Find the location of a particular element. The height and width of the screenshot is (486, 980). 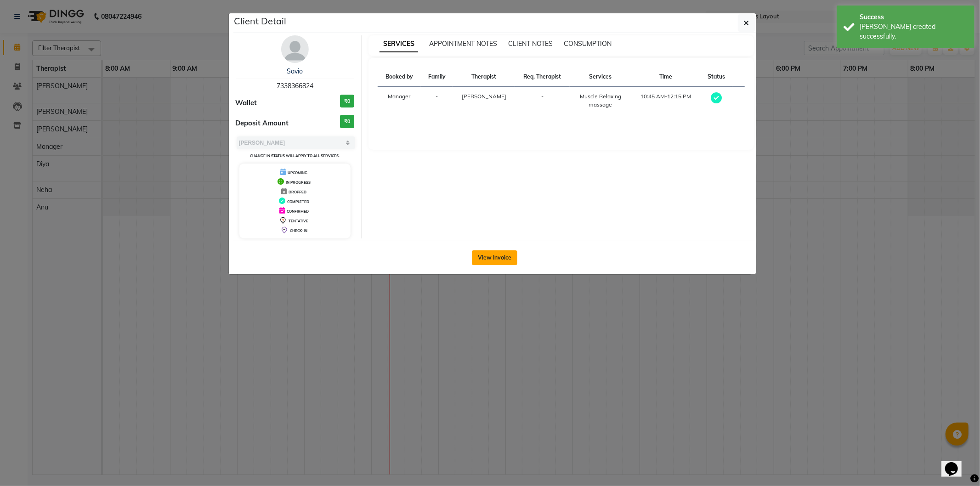

th: Booked by is located at coordinates (400, 77).